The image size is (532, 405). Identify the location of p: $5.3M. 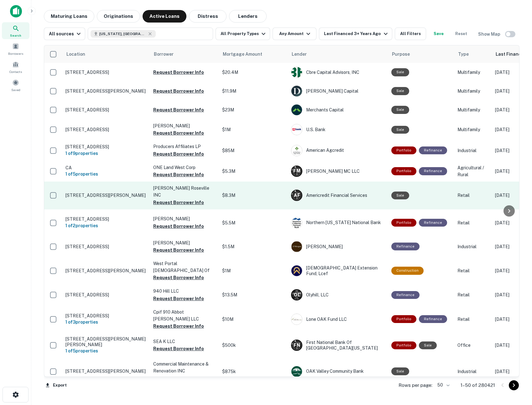
(253, 171).